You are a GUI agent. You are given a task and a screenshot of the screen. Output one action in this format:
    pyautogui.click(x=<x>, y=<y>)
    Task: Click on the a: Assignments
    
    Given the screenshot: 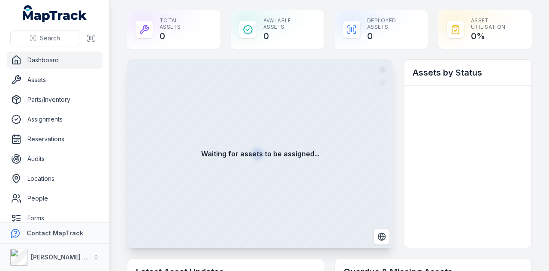 What is the action you would take?
    pyautogui.click(x=54, y=119)
    